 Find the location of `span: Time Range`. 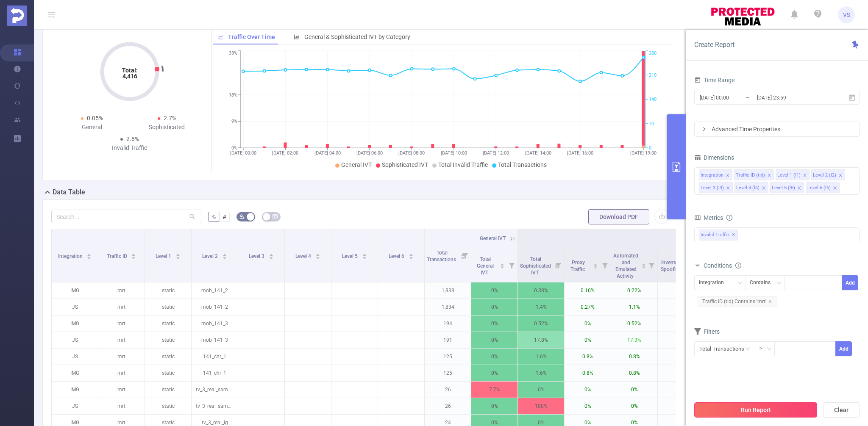

span: Time Range is located at coordinates (714, 80).